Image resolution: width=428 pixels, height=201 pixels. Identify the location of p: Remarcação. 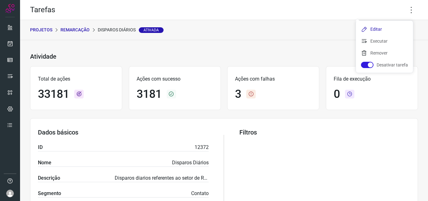
(75, 30).